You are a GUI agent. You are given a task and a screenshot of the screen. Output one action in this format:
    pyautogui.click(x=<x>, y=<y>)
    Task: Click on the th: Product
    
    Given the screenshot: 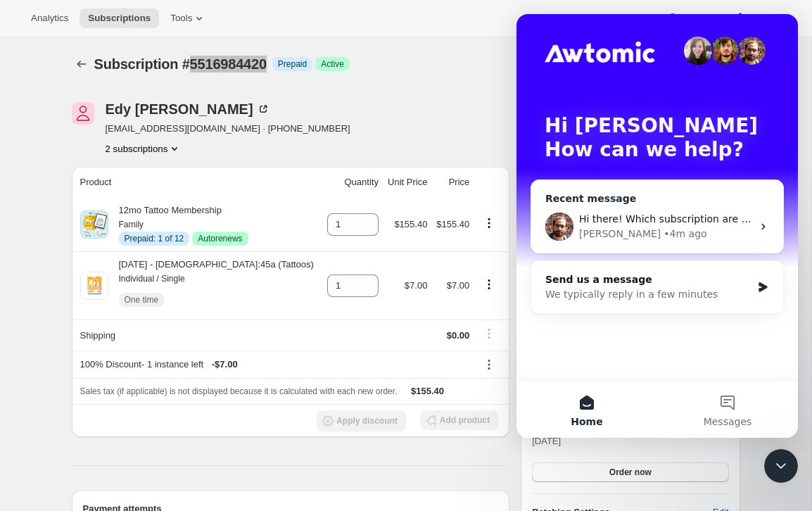 What is the action you would take?
    pyautogui.click(x=197, y=182)
    